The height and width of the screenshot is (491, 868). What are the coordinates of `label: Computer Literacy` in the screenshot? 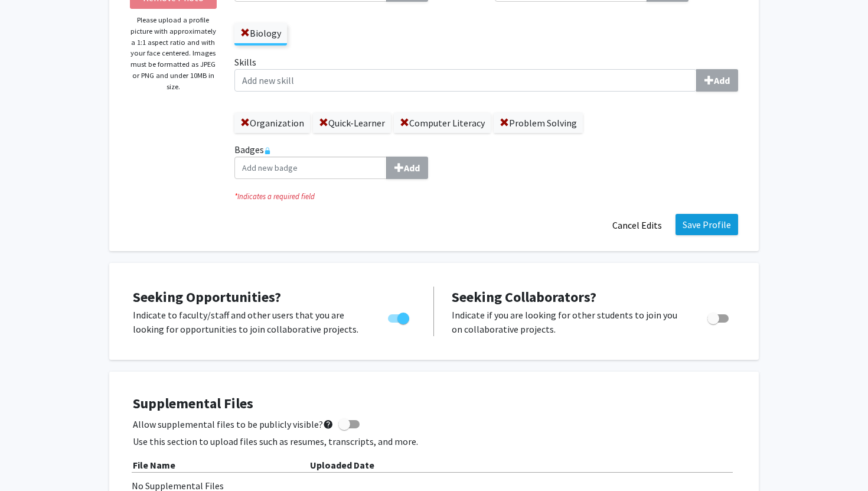 It's located at (442, 123).